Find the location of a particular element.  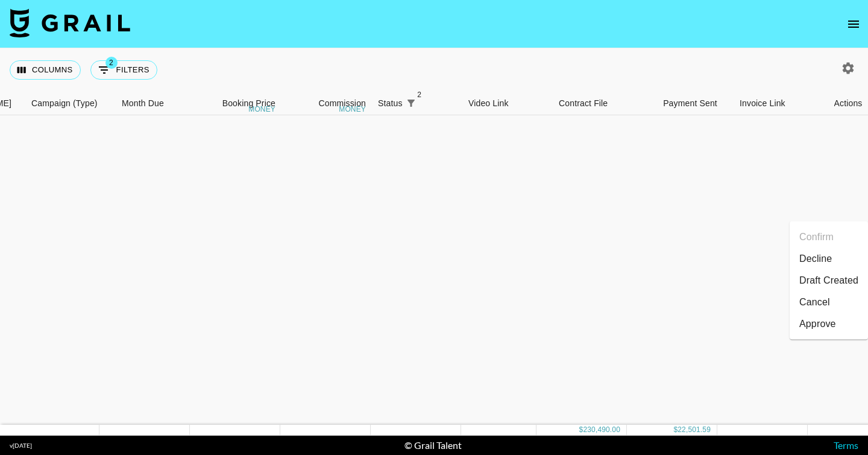

button: Sort is located at coordinates (428, 103).